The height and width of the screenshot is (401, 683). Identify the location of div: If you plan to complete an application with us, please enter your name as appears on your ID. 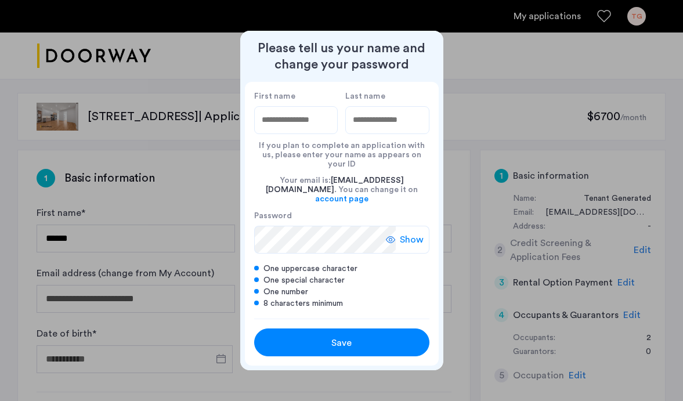
(342, 152).